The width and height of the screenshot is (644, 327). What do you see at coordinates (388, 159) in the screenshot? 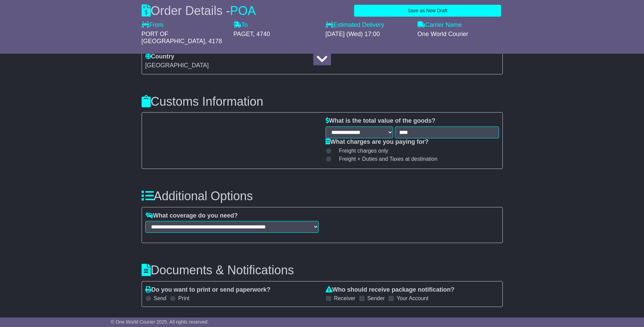
I see `span: Freight + Duties and Taxes at destination` at bounding box center [388, 159].